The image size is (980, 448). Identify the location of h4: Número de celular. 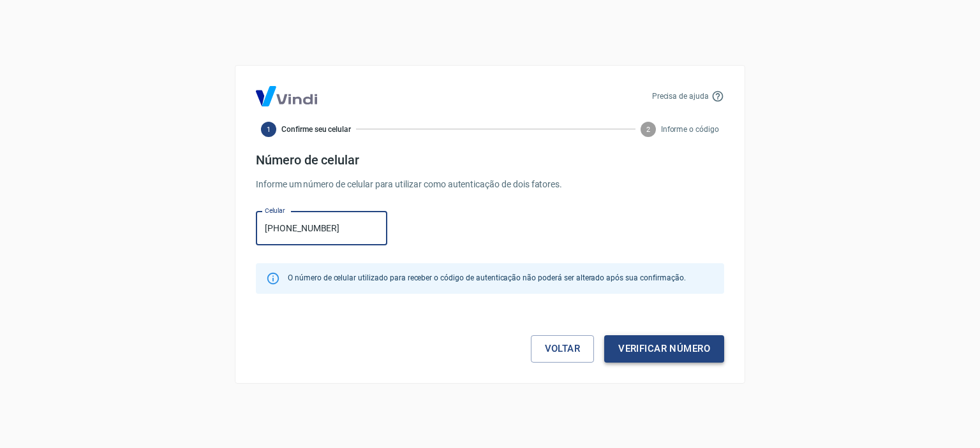
(490, 160).